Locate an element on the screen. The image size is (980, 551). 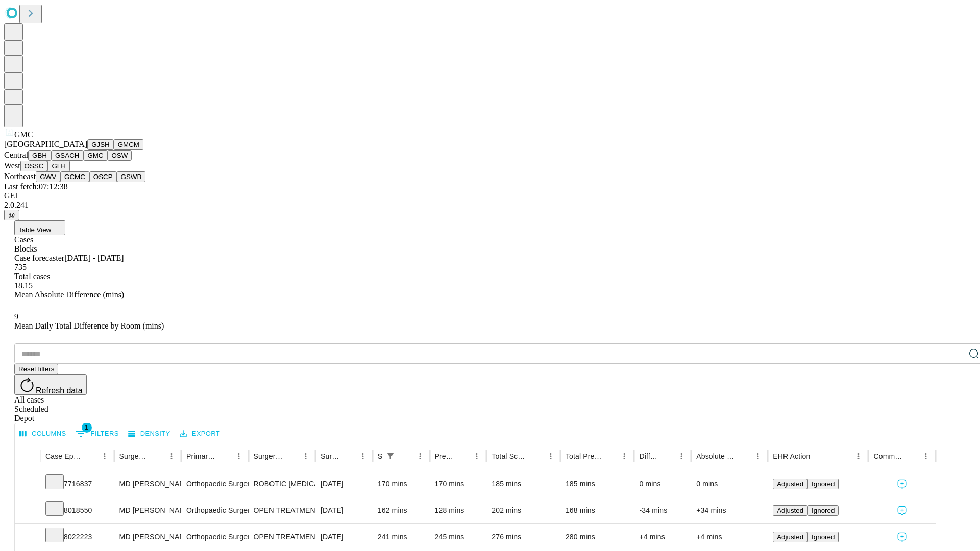
div: 280 mins is located at coordinates (597, 537).